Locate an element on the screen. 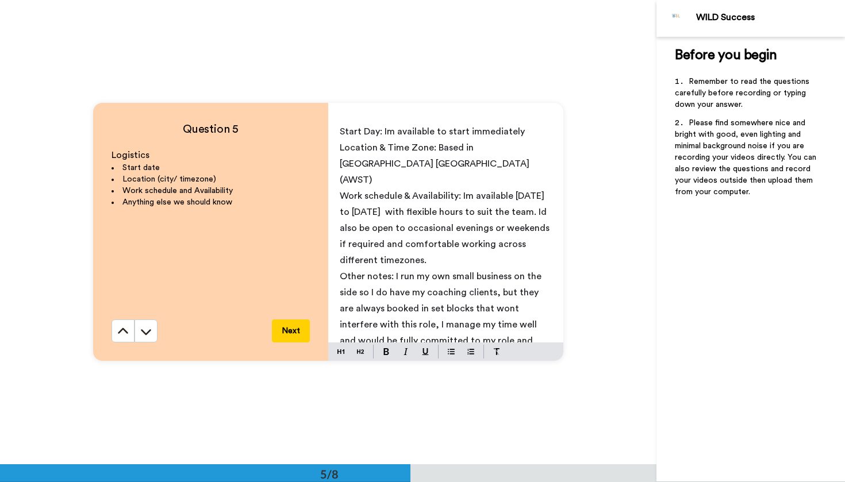 The width and height of the screenshot is (845, 482). h4: Question 5 is located at coordinates (210, 129).